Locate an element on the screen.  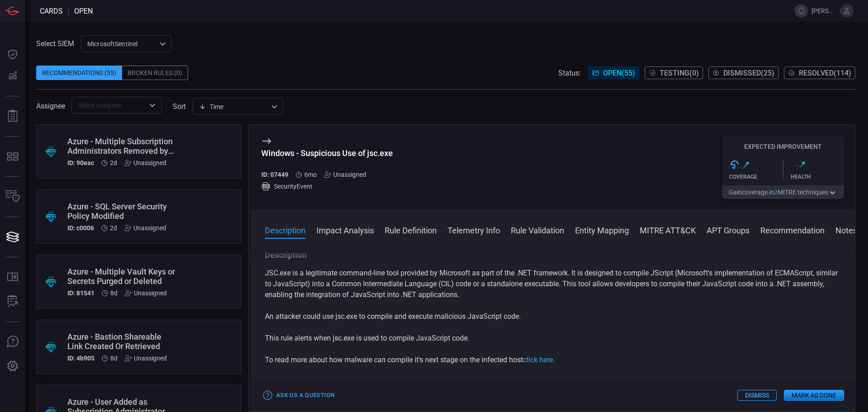
button: Open is located at coordinates (152, 106).